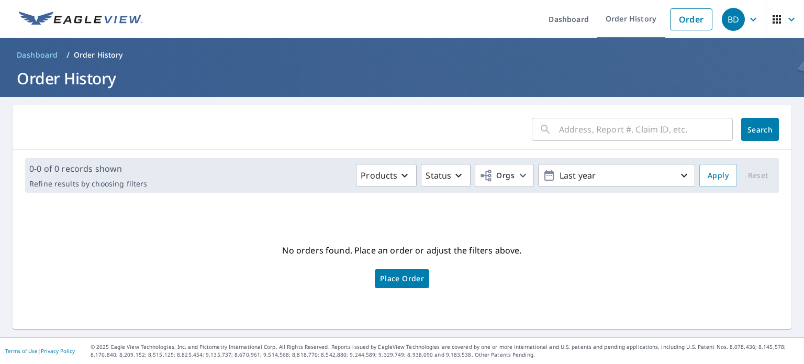 Image resolution: width=804 pixels, height=364 pixels. Describe the element at coordinates (445, 351) in the screenshot. I see `p: © 2025 Eagle View Technologies, Inc. and Pictometry International Corp. All Rights Reserved. Repo...` at that location.